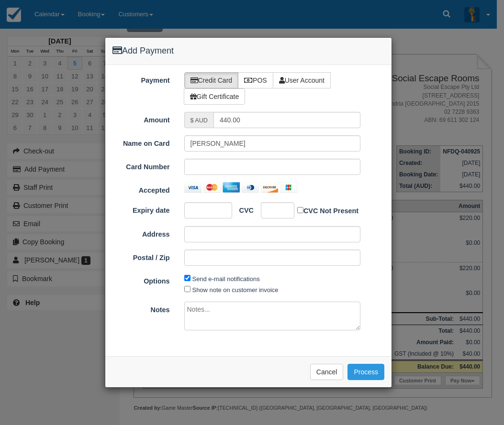 This screenshot has height=425, width=504. What do you see at coordinates (286, 120) in the screenshot?
I see `input: Valid amount required.` at bounding box center [286, 120].